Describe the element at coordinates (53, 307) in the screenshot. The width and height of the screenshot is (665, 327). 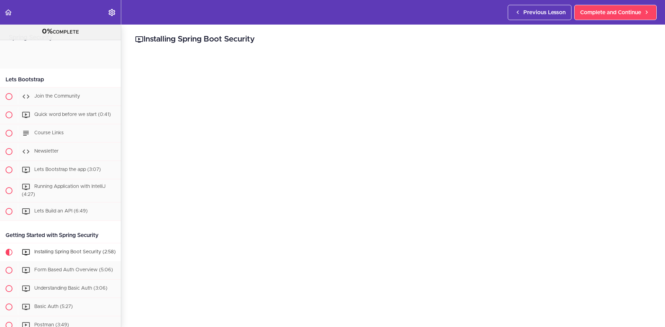
I see `span: Basic Auth (5:27)` at that location.